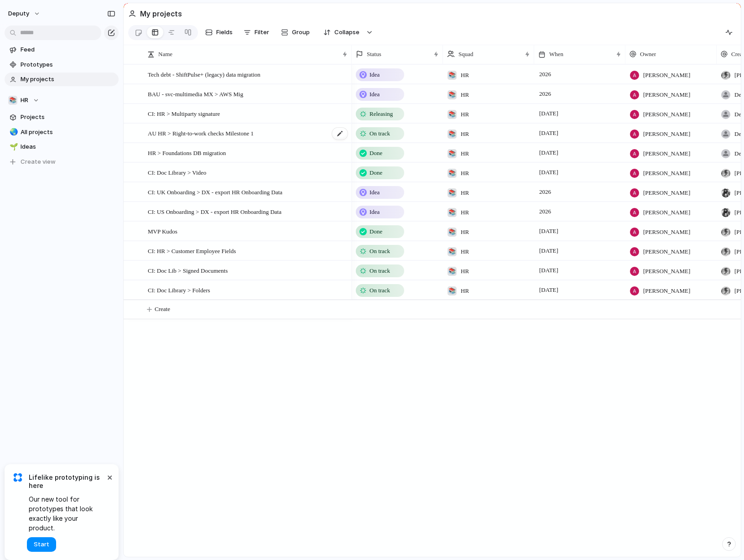  Describe the element at coordinates (215, 211) in the screenshot. I see `span: CI: US Onboarding > DX - export HR Onboarding Data` at that location.